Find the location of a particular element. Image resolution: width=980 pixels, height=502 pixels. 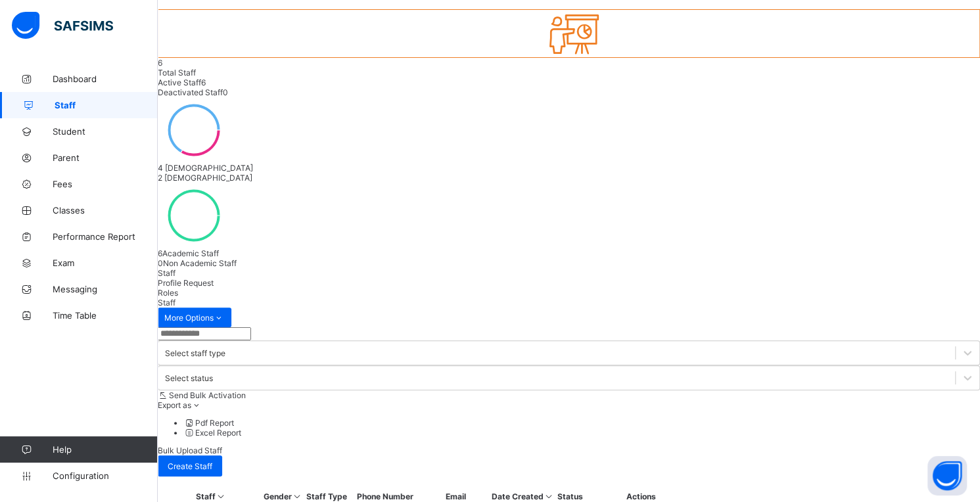

span: Parent is located at coordinates (105, 158).